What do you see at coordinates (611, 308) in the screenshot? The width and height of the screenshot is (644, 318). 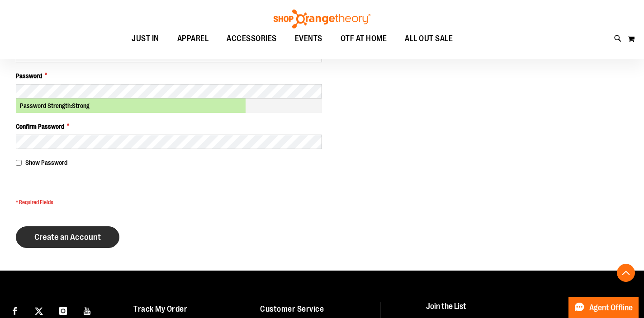 I see `span: Agent Offline` at bounding box center [611, 308].